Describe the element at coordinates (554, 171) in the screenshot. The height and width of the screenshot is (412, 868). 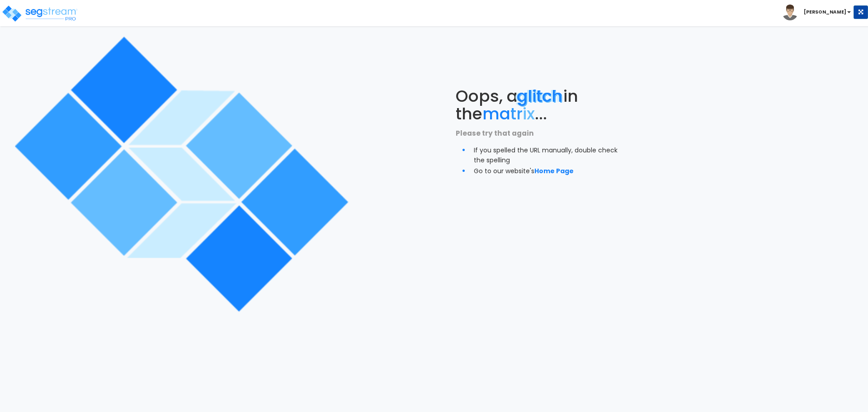
I see `a: Home Page` at that location.